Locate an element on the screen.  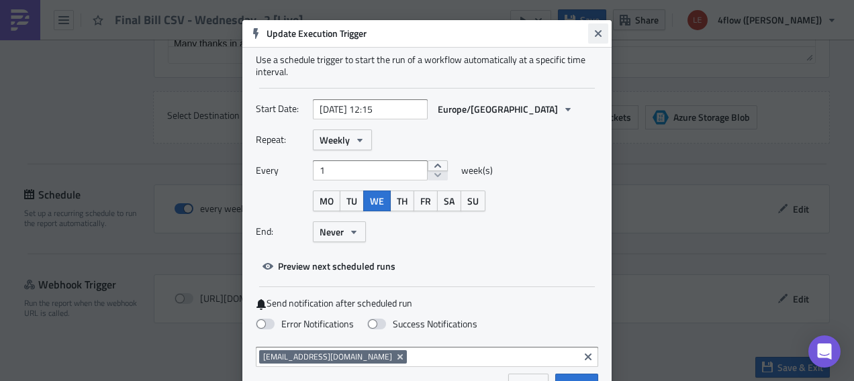
label: Send notification after scheduled run is located at coordinates (427, 303).